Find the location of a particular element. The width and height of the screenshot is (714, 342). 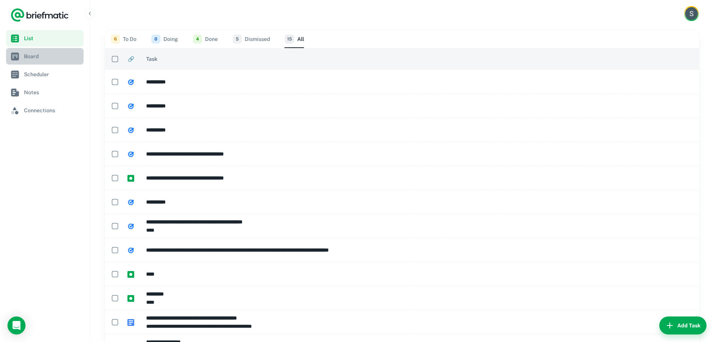

a: Connections is located at coordinates (45, 110).